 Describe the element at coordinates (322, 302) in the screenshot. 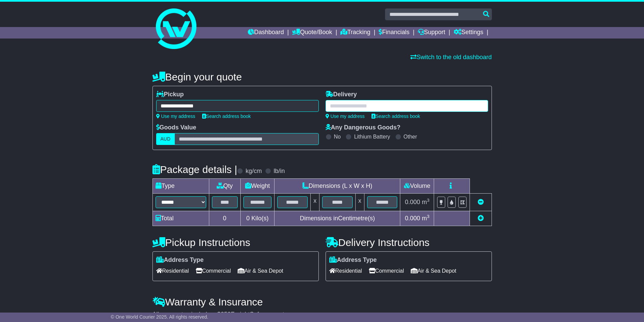

I see `h4: Warranty & Insurance` at that location.